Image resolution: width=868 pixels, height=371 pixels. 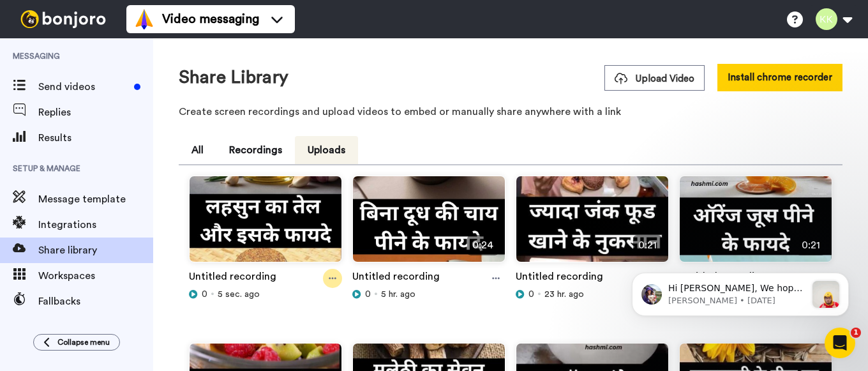 I want to click on span: Upload Video, so click(x=655, y=78).